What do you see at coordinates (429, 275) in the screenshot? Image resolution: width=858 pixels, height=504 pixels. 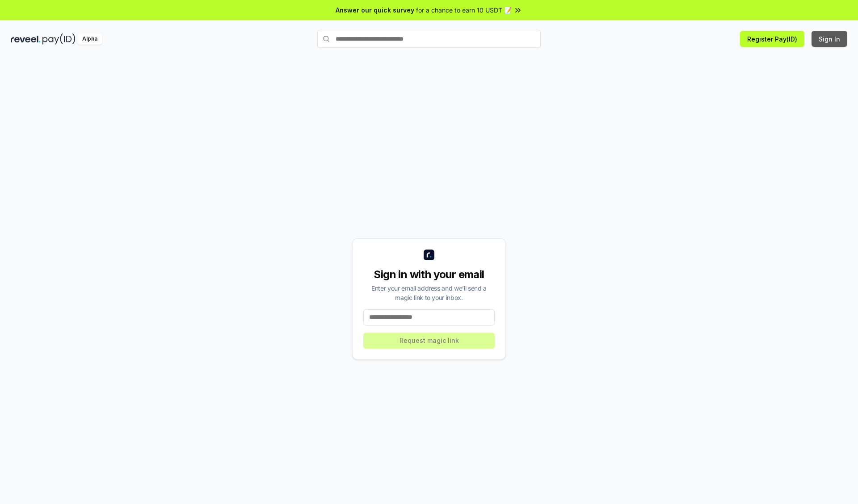 I see `div: Sign in with your email` at bounding box center [429, 275].